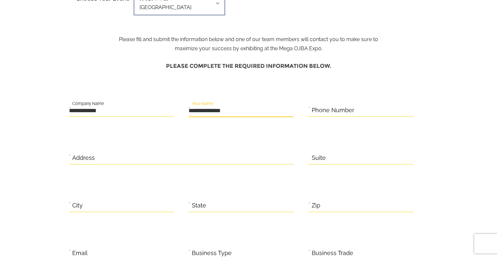 Image resolution: width=497 pixels, height=258 pixels. What do you see at coordinates (316, 206) in the screenshot?
I see `label: Zip` at bounding box center [316, 206].